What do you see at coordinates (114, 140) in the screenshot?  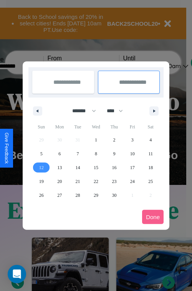 I see `span: 2` at bounding box center [114, 140].